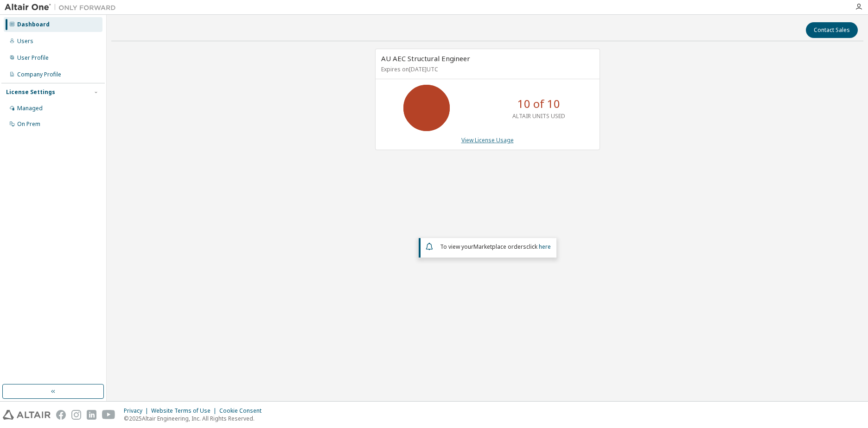 The width and height of the screenshot is (868, 428). Describe the element at coordinates (31, 92) in the screenshot. I see `div: License Settings` at that location.